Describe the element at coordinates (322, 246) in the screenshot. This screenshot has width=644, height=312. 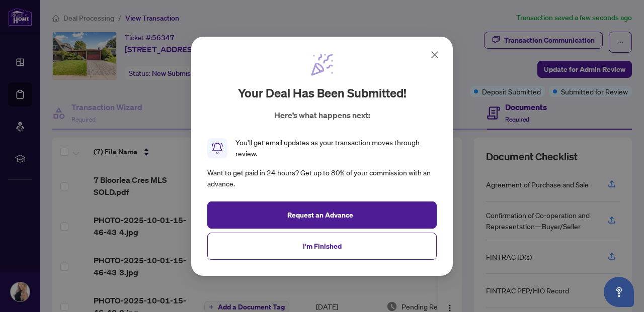
I see `span: I'm Finished` at that location.